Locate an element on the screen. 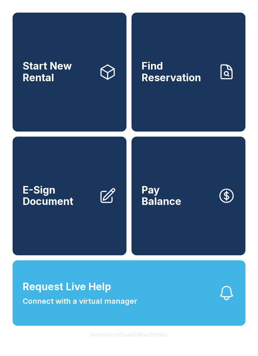  span: Find Reservation is located at coordinates (177, 72).